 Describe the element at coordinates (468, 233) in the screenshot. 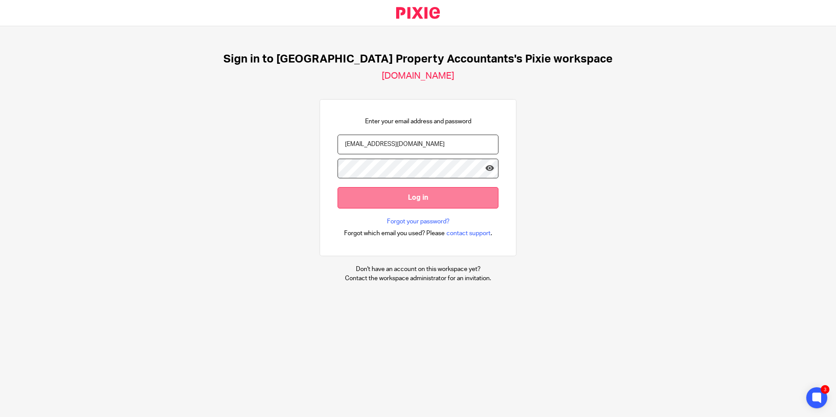

I see `span: contact support` at that location.